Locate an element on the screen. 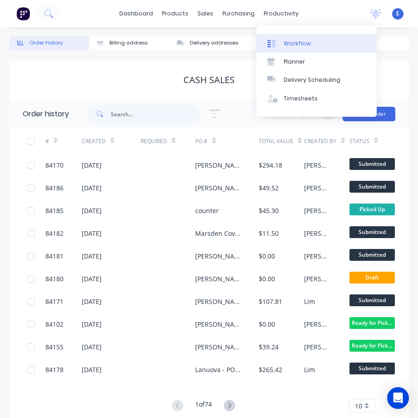  span: 10 is located at coordinates (359, 406).